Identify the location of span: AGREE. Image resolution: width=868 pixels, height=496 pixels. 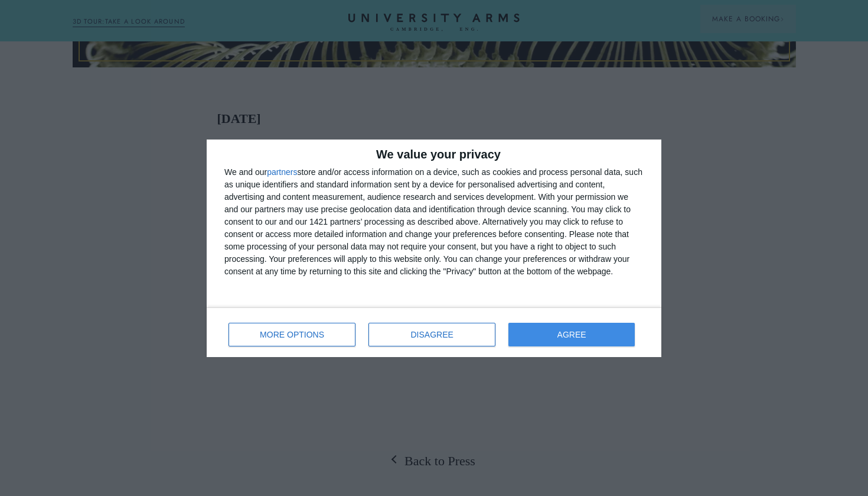
(571, 335).